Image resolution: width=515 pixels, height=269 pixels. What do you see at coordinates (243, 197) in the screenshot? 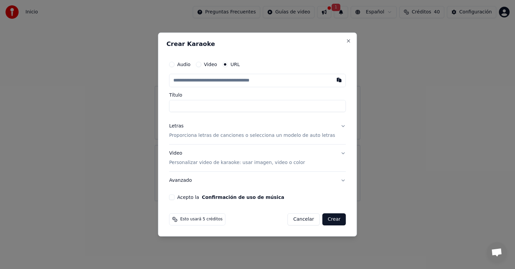
I see `button: Acepto la` at bounding box center [243, 197].